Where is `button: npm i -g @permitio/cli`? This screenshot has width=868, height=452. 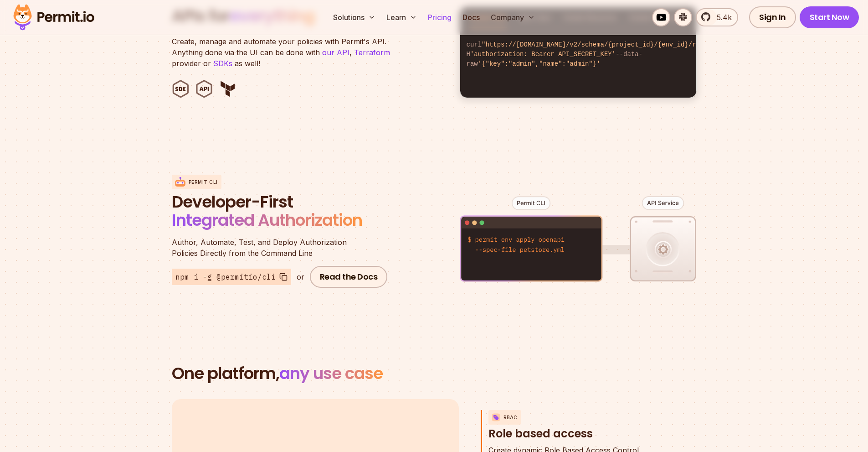 button: npm i -g @permitio/cli is located at coordinates (232, 277).